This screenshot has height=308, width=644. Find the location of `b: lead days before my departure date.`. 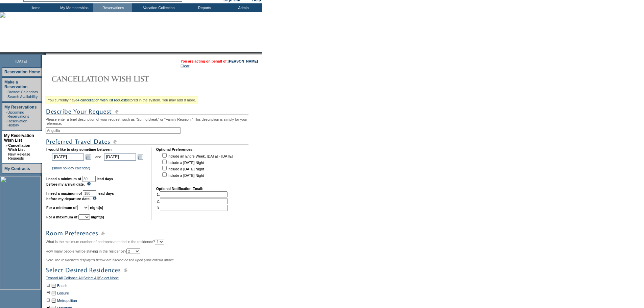

b: lead days before my departure date. is located at coordinates (80, 196).